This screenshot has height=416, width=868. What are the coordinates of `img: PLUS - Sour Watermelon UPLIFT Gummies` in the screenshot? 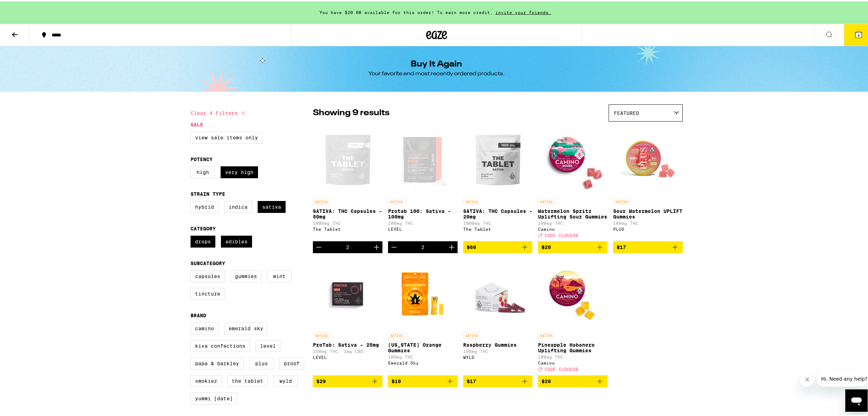 It's located at (648, 159).